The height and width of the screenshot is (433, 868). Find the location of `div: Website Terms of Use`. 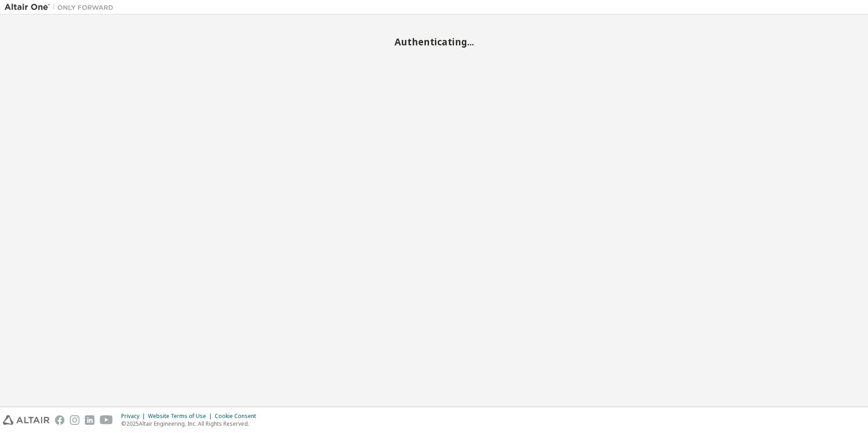

div: Website Terms of Use is located at coordinates (181, 416).